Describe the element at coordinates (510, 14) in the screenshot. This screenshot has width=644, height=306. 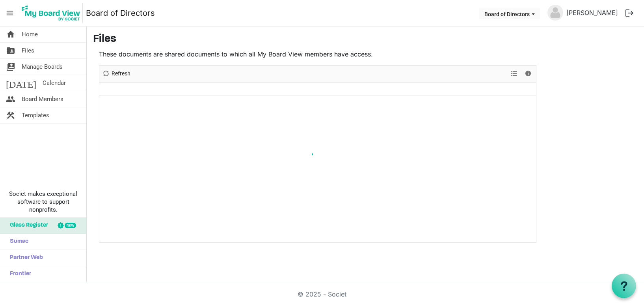
I see `button: Board of Directors dropdownbutton` at that location.